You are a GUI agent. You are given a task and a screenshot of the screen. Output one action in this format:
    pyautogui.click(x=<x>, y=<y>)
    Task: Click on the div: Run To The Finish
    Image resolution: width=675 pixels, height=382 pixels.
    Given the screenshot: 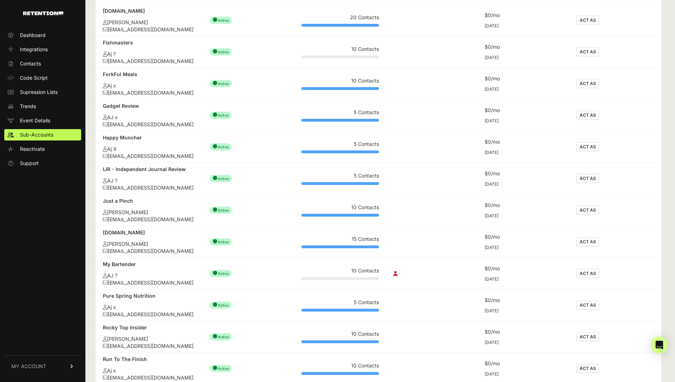 What is the action you would take?
    pyautogui.click(x=149, y=359)
    